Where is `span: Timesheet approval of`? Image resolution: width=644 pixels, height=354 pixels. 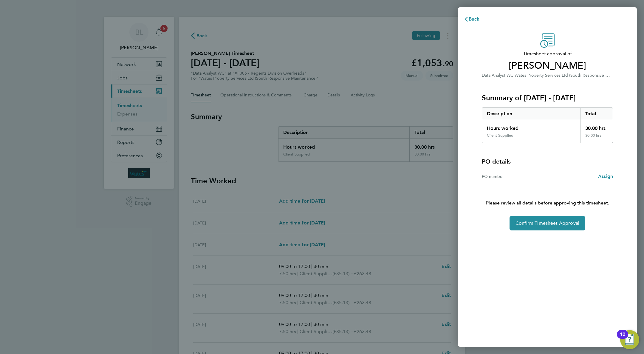 span: Timesheet approval of is located at coordinates (547, 54).